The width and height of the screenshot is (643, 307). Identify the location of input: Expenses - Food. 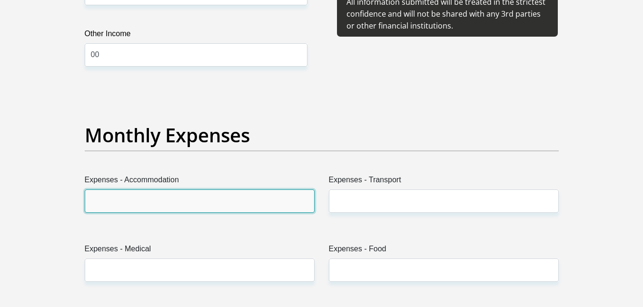
(444, 270).